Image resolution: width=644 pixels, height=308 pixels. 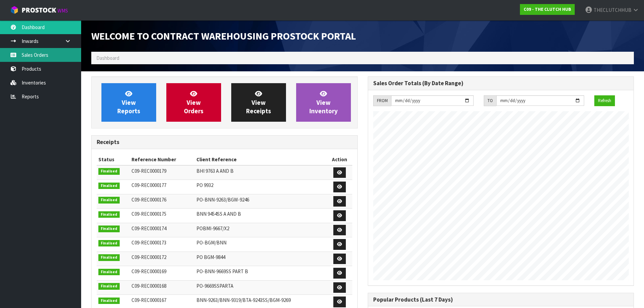 I want to click on small: WMS, so click(x=63, y=11).